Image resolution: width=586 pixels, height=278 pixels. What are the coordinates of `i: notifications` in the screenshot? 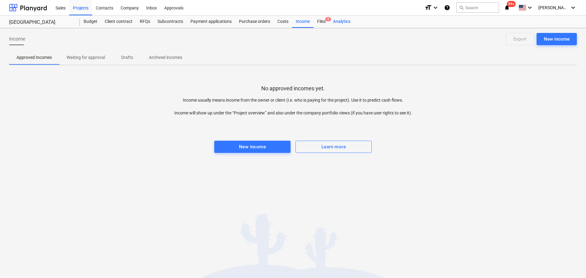 It's located at (507, 8).